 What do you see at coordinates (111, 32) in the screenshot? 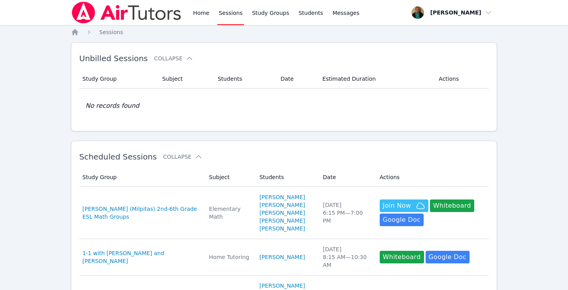
I see `span: Sessions` at bounding box center [111, 32].